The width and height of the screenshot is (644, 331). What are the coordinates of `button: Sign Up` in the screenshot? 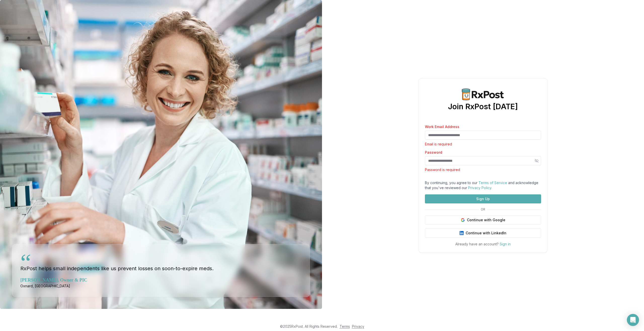 It's located at (483, 199).